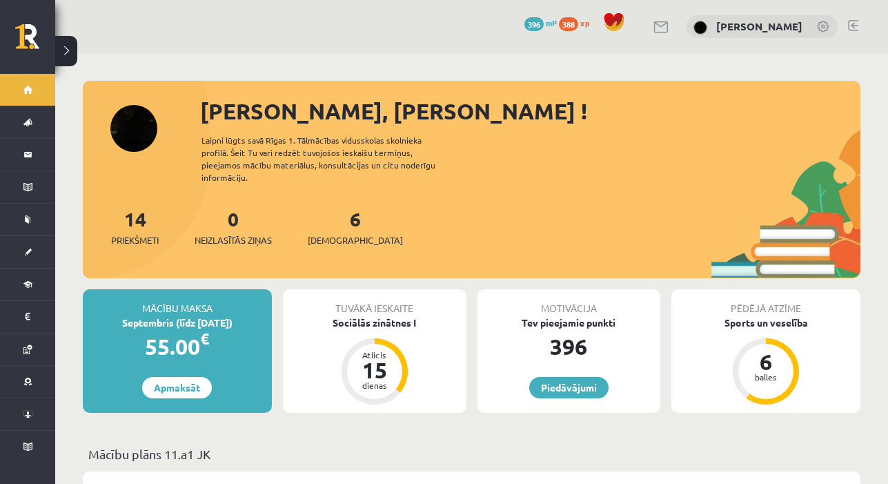  Describe the element at coordinates (375, 361) in the screenshot. I see `a: Sociālās zinātnes I Atlicis 15 dienas` at that location.